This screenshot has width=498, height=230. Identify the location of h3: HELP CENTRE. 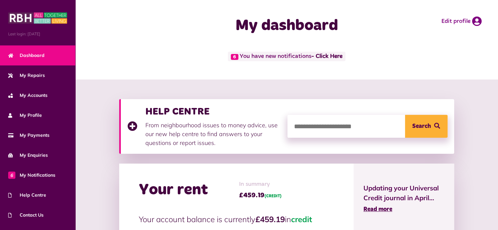
(213, 112).